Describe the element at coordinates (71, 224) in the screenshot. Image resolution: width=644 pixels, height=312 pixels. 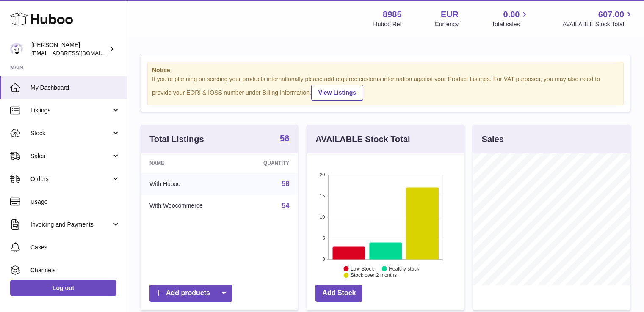
I see `span: Invoicing and Payments` at that location.